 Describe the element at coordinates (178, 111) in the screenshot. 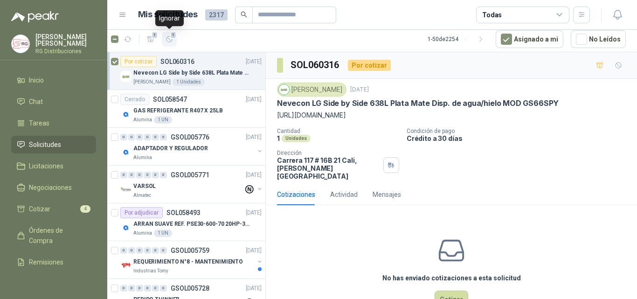

I see `p: GAS REFRIGERANTE R407 X 25LB` at that location.